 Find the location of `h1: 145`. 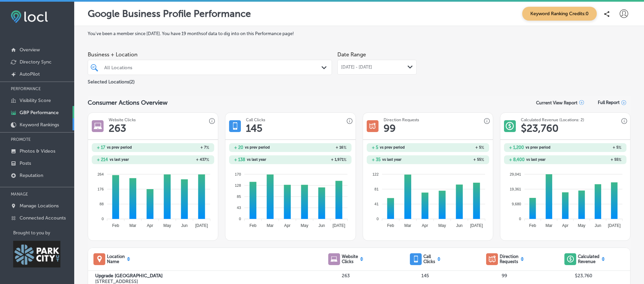

h1: 145 is located at coordinates (254, 128).